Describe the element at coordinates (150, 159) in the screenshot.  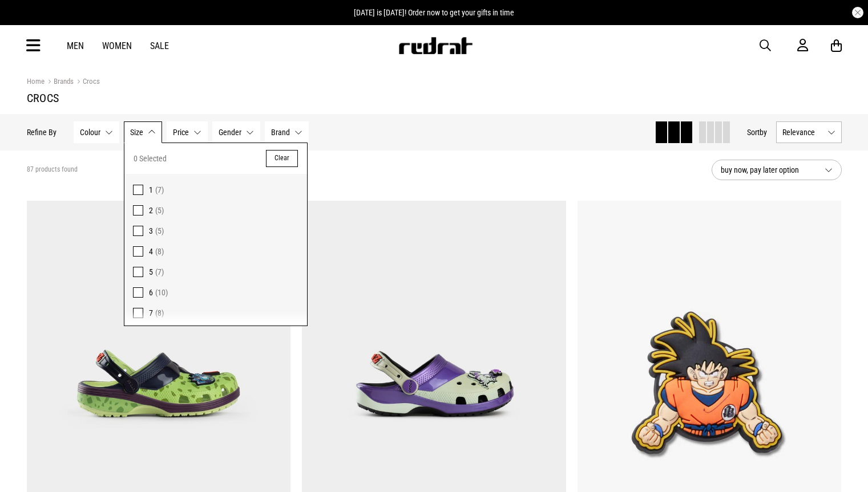
I see `span: 0 Selected` at that location.